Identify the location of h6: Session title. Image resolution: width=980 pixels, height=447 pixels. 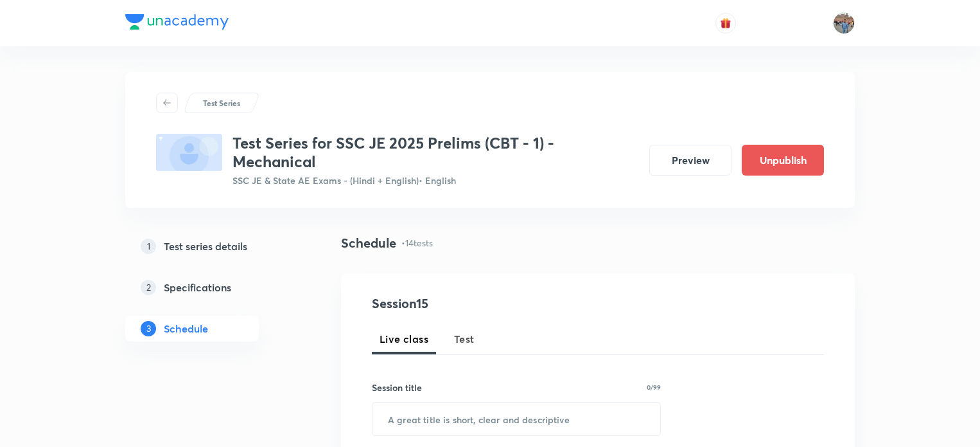
(397, 387).